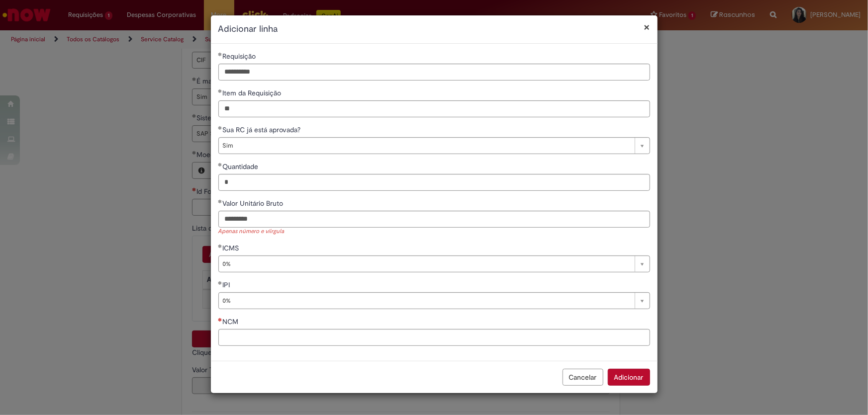  What do you see at coordinates (434, 29) in the screenshot?
I see `h2: Adicionar linha` at bounding box center [434, 29].